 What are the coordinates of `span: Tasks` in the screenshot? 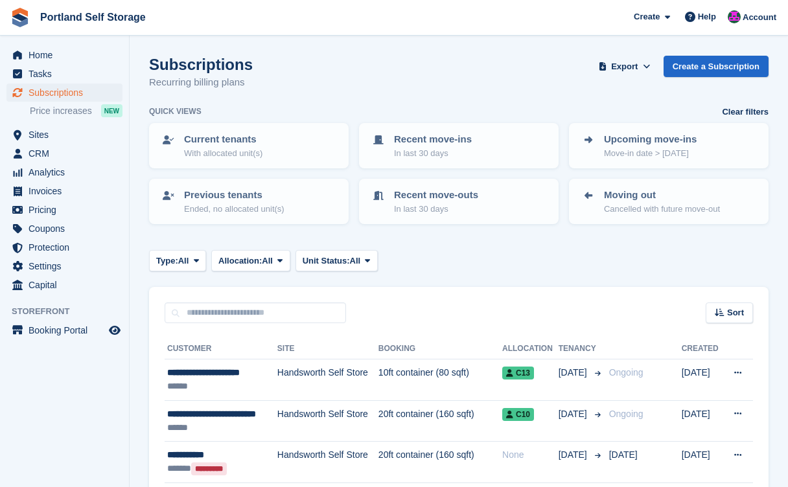 It's located at (67, 74).